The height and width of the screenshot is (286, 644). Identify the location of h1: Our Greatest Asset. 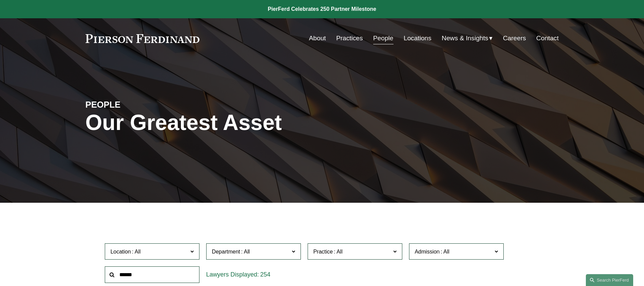
(243, 122).